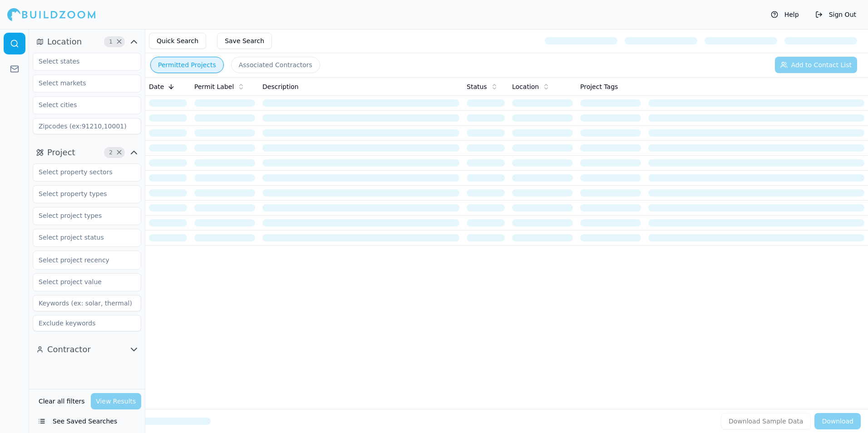  What do you see at coordinates (119, 153) in the screenshot?
I see `span: Clear Project filters` at bounding box center [119, 153].